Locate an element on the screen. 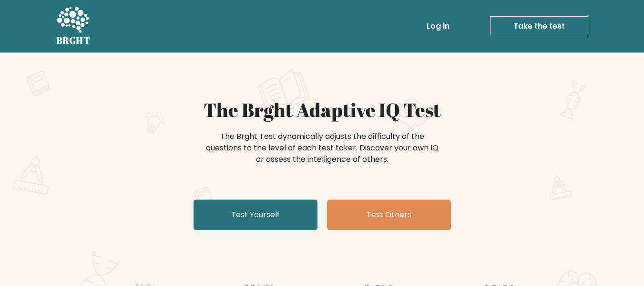 This screenshot has height=286, width=644. a: BRGHT is located at coordinates (73, 27).